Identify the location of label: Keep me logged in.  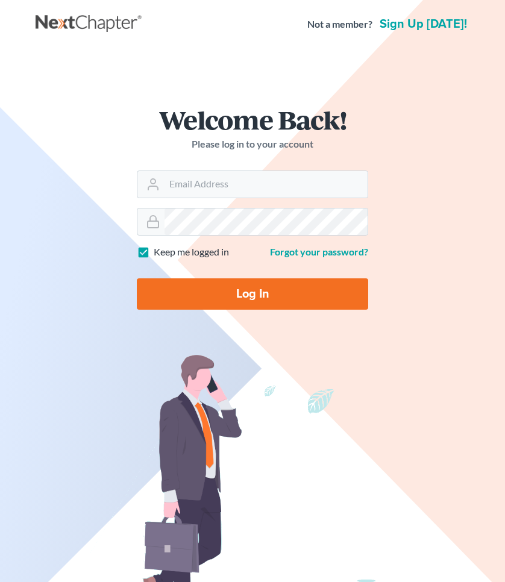
(191, 252).